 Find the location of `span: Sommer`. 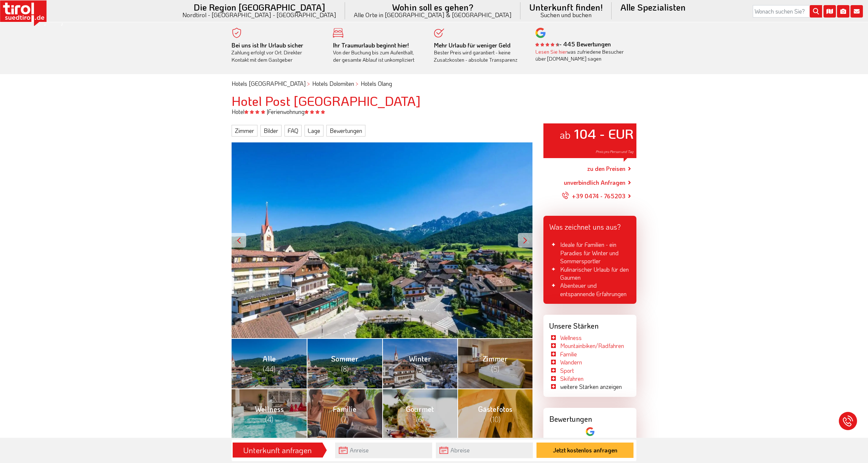

span: Sommer is located at coordinates (345, 364).